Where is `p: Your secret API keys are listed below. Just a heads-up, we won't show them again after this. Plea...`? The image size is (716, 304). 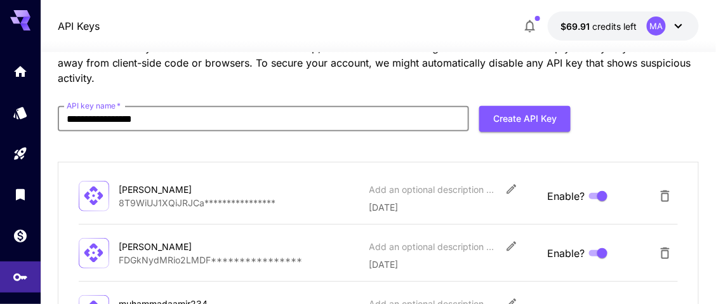
p: Your secret API keys are listed below. Just a heads-up, we won't show them again after this. Plea... is located at coordinates (378, 63).